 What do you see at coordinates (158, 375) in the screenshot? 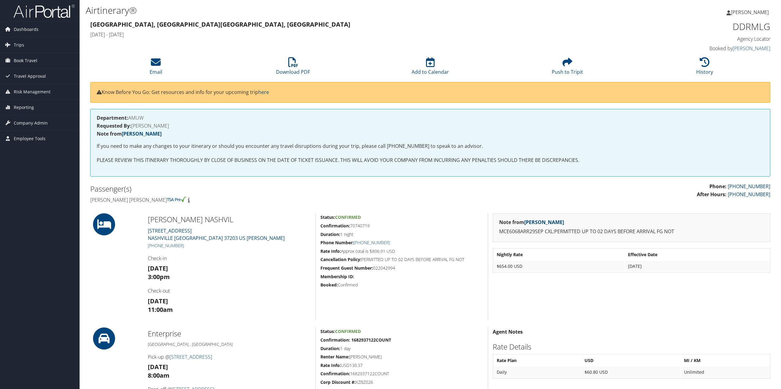
I see `strong: 8:00am` at bounding box center [158, 375].